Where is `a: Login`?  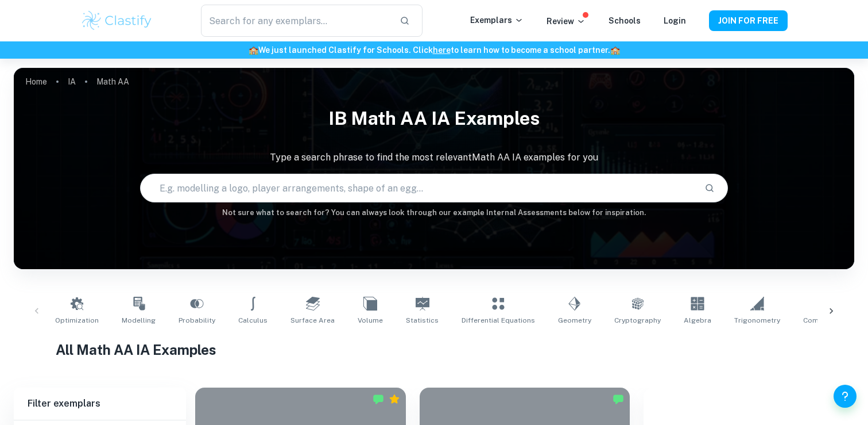 a: Login is located at coordinates (675, 21).